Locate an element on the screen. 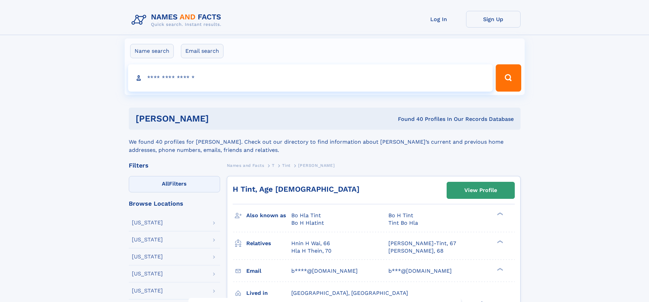  h3: Relatives is located at coordinates (269, 243).